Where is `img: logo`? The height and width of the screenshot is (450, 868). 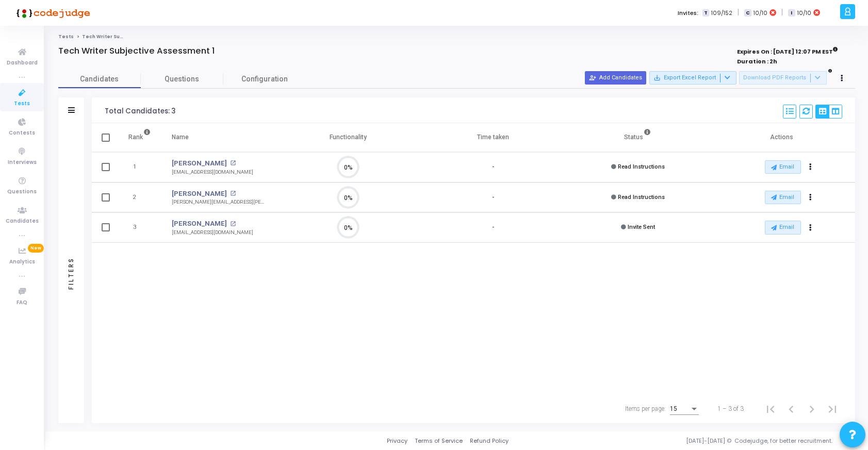
img: logo is located at coordinates (52, 13).